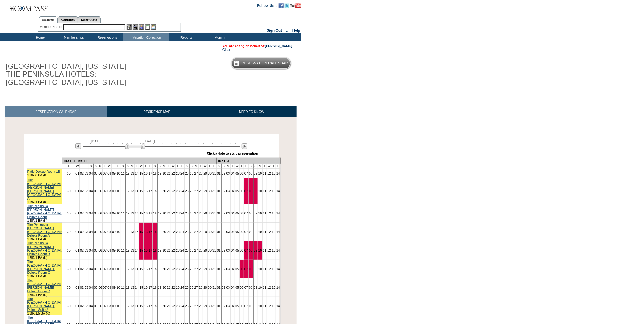 This screenshot has height=324, width=644. Describe the element at coordinates (265, 63) in the screenshot. I see `h5: Reservation Calendar` at that location.